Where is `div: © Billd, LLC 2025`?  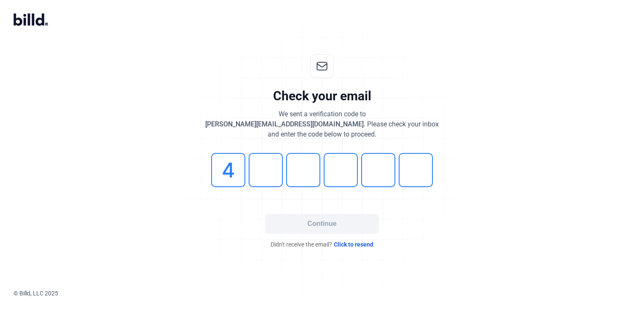
div: © Billd, LLC 2025 is located at coordinates (329, 293).